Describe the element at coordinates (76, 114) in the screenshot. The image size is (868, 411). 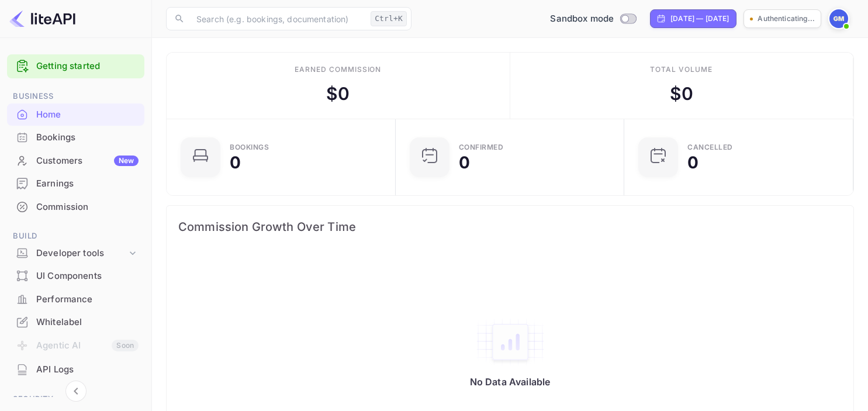
I see `a: Home` at that location.